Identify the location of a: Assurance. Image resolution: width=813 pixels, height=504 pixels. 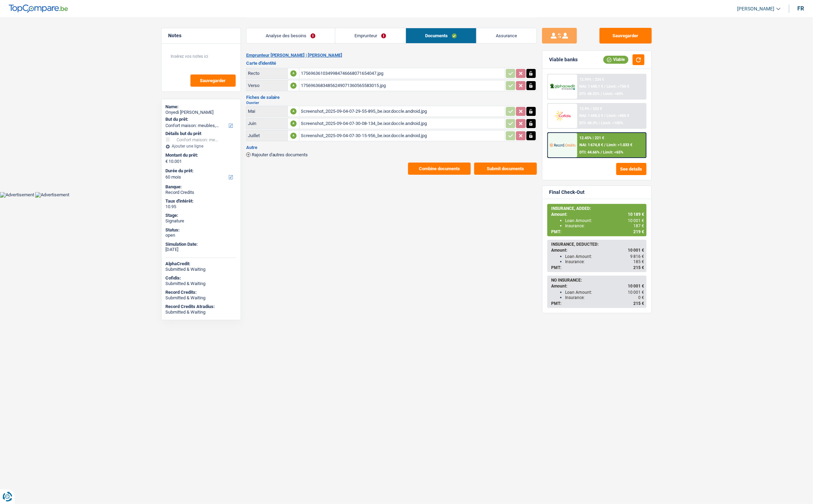
(507, 36).